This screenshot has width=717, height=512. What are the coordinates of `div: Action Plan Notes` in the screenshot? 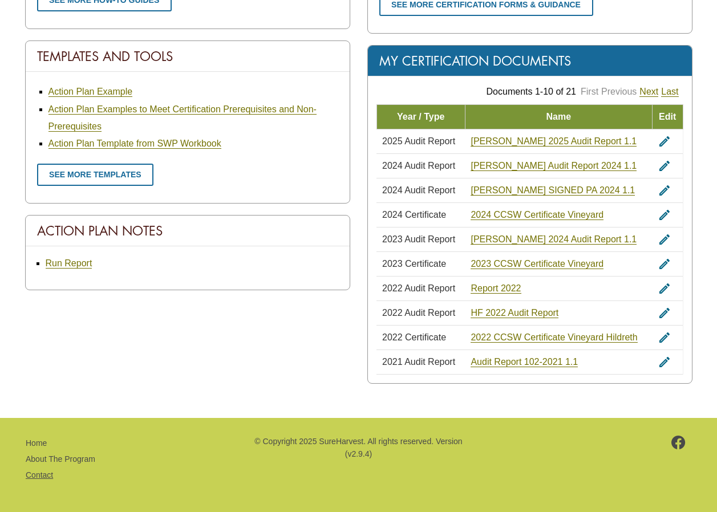 It's located at (188, 231).